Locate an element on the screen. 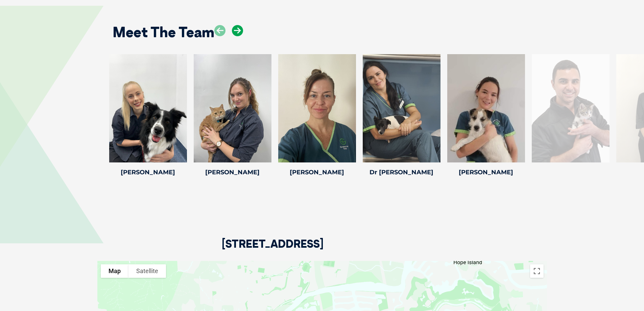  button: Show street map is located at coordinates (115, 271).